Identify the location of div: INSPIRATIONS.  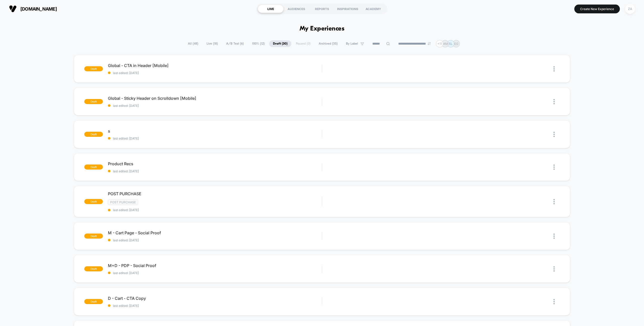
(348, 9).